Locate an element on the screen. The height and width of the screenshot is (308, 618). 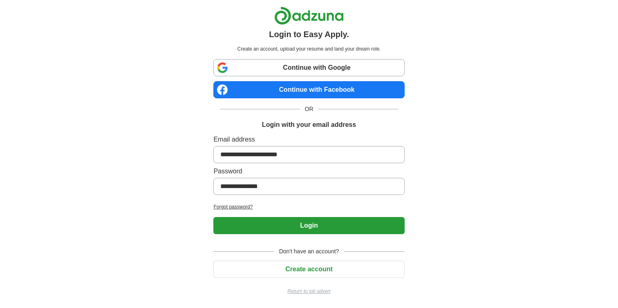
p: Return to job advert is located at coordinates (308, 292).